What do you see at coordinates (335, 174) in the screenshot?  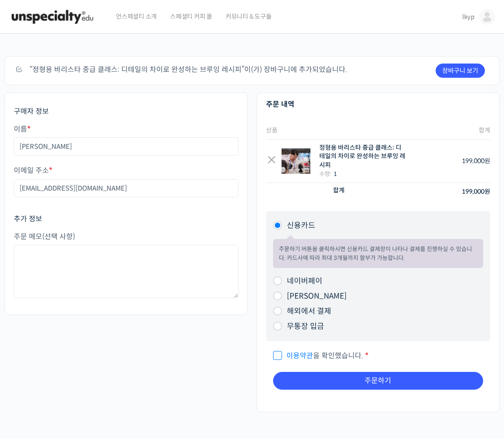 I see `strong: 1` at bounding box center [335, 174].